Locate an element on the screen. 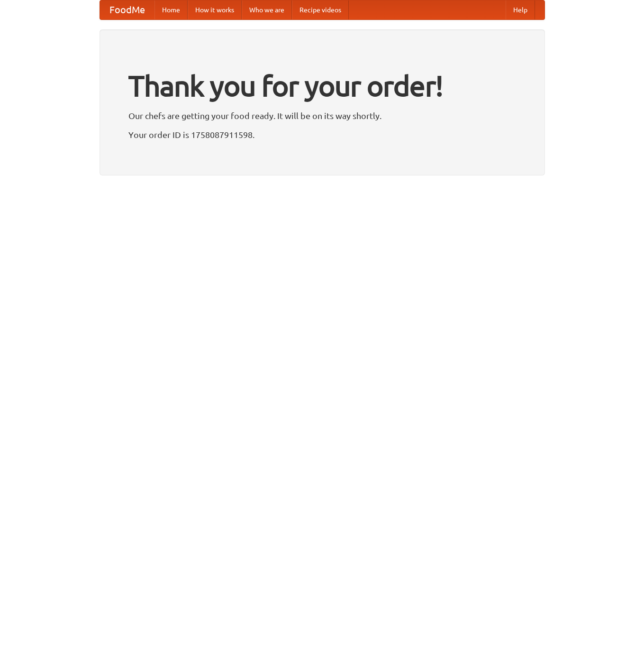 Image resolution: width=644 pixels, height=671 pixels. a: Who we are is located at coordinates (267, 10).